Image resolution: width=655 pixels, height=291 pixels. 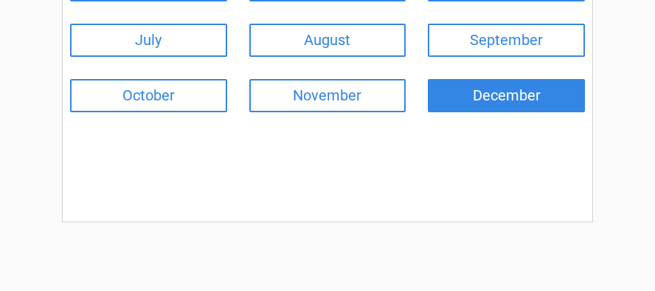 I want to click on a: December, so click(x=506, y=95).